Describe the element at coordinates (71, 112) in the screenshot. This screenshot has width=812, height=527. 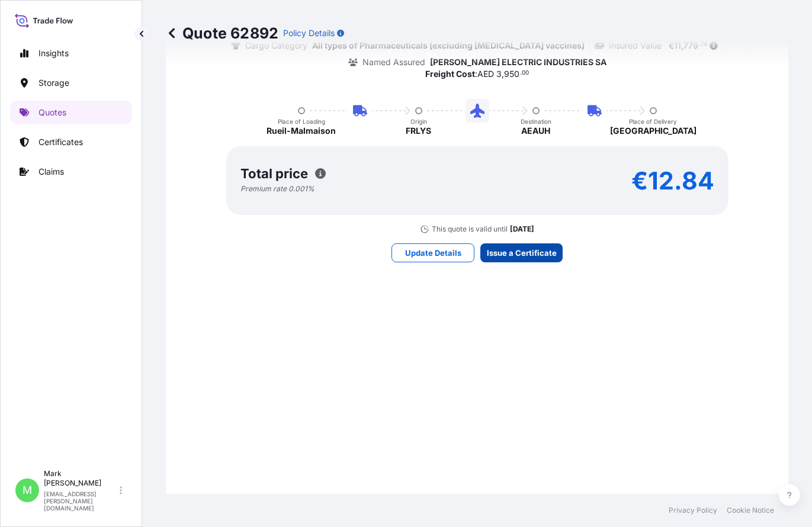
I see `a: Quotes` at that location.